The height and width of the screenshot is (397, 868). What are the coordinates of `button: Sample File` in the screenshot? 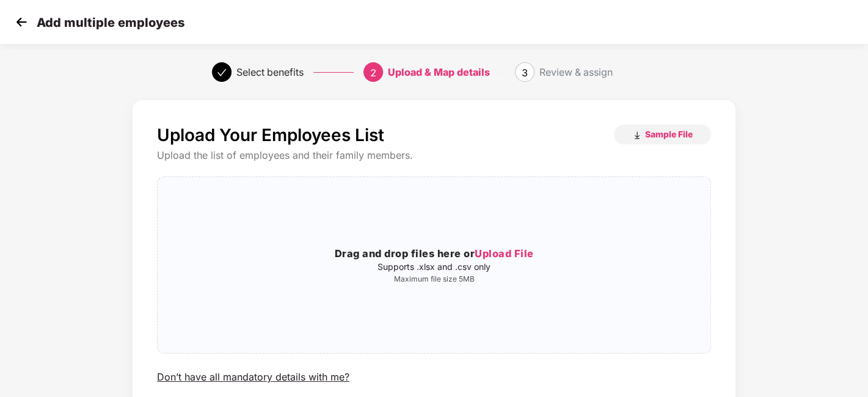 It's located at (663, 134).